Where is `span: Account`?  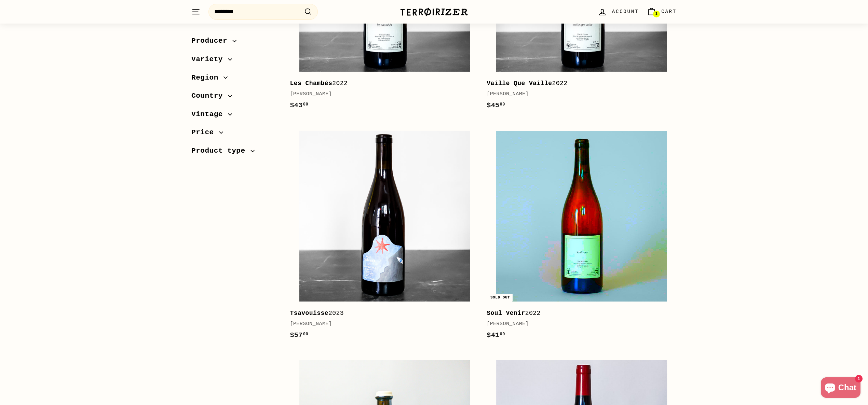 span: Account is located at coordinates (625, 12).